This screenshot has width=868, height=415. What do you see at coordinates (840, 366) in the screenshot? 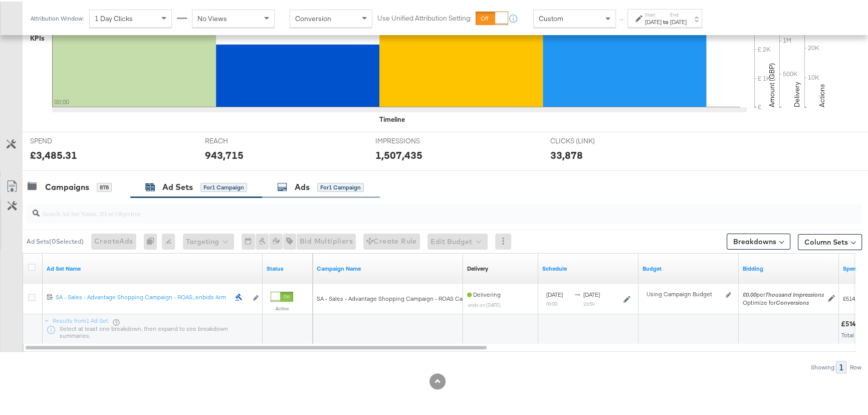
I see `div: 1` at bounding box center [840, 366].